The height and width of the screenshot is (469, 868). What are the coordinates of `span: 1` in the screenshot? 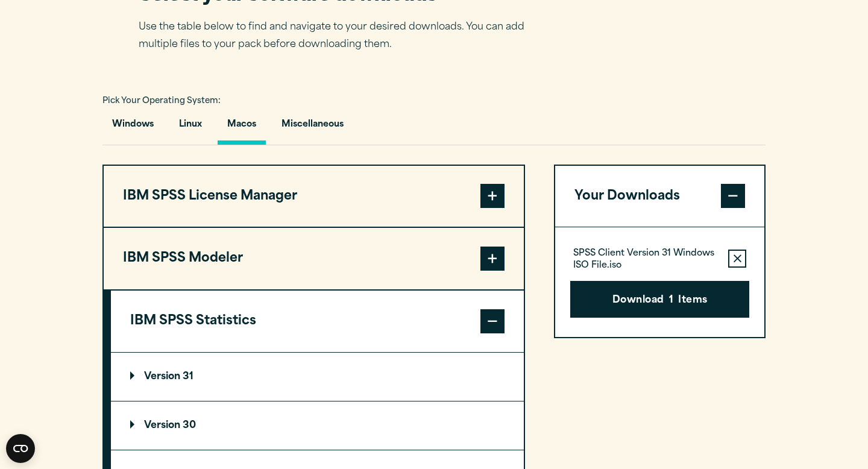 It's located at (671, 301).